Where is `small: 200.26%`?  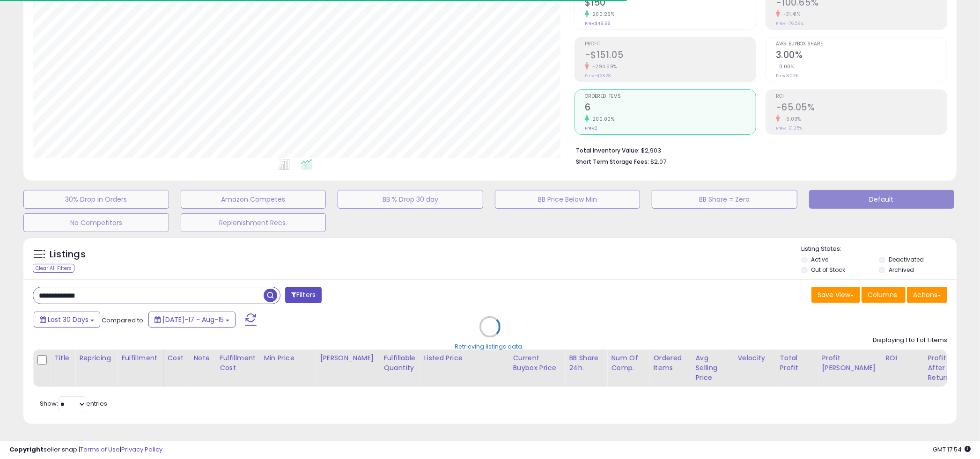
small: 200.26% is located at coordinates (602, 14).